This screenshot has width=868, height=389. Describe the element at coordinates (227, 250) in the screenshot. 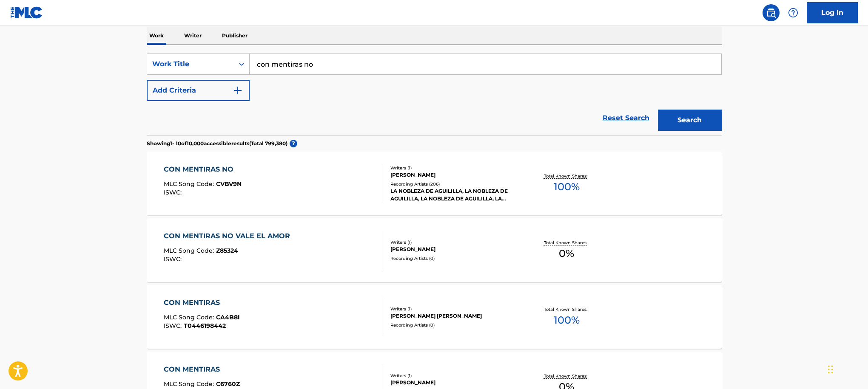

I see `span: Z85324` at that location.